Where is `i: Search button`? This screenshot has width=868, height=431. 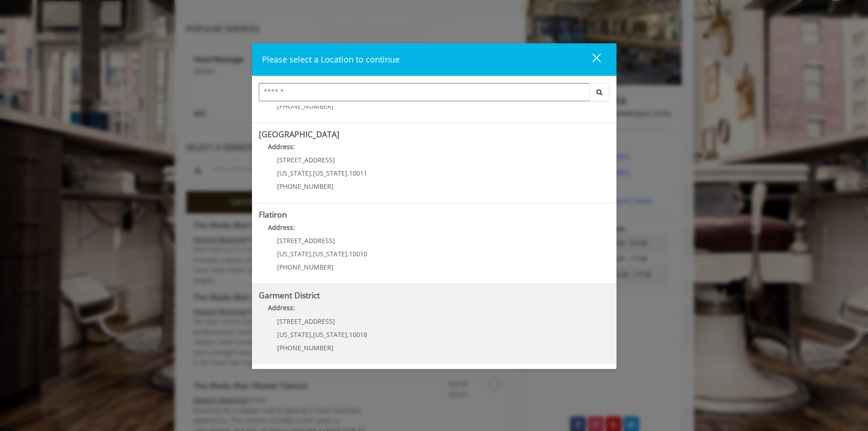
i: Search button is located at coordinates (599, 92).